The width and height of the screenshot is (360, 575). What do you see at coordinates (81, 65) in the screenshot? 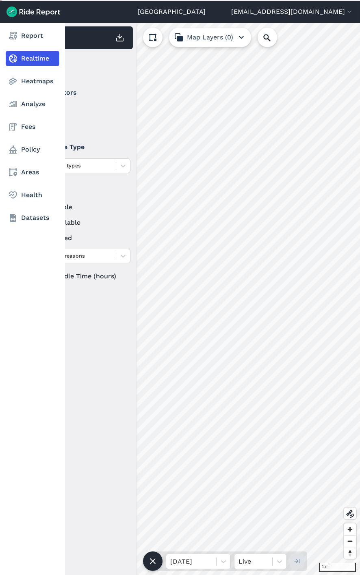
I see `div: Filter` at bounding box center [81, 65].